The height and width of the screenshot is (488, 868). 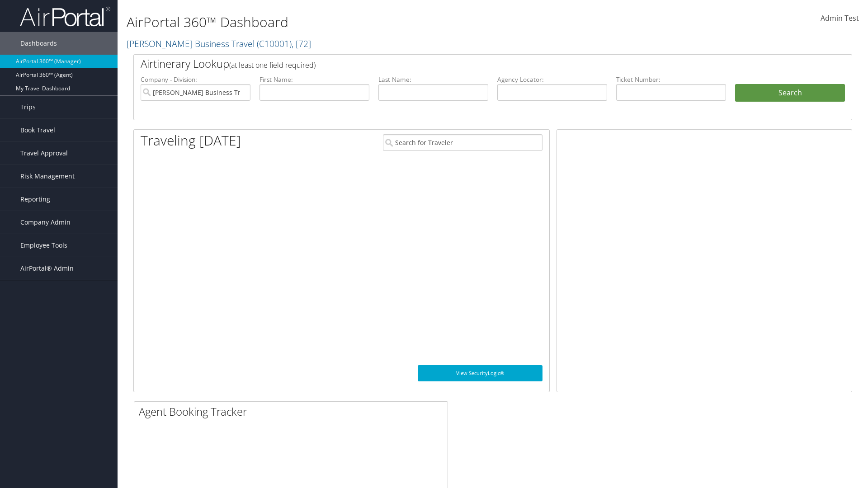 What do you see at coordinates (44, 153) in the screenshot?
I see `span: Travel Approval` at bounding box center [44, 153].